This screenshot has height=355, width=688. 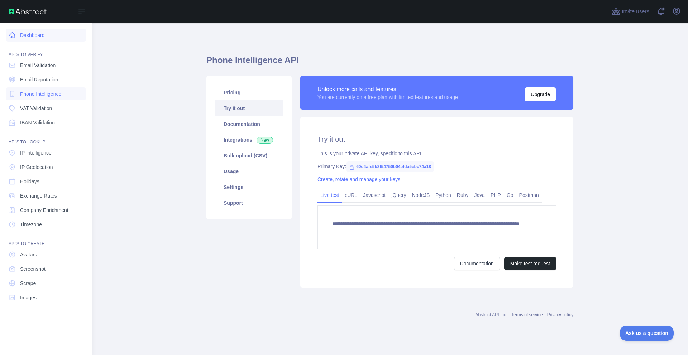 What do you see at coordinates (527, 315) in the screenshot?
I see `a: Terms of service` at bounding box center [527, 315].